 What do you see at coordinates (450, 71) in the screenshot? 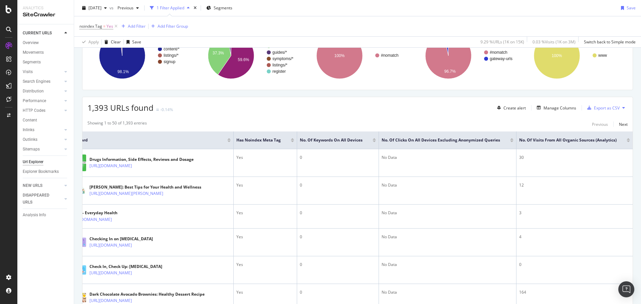
I see `text: 96.7%` at bounding box center [450, 71].